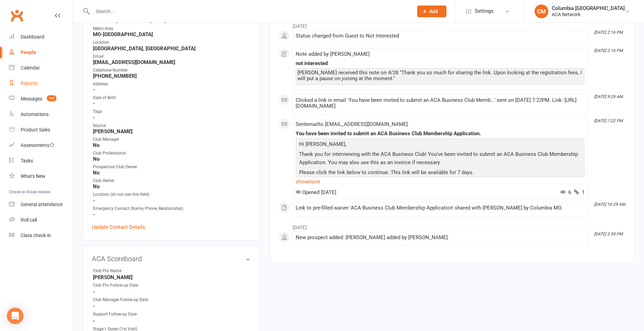 This screenshot has width=644, height=331. I want to click on div: People, so click(28, 52).